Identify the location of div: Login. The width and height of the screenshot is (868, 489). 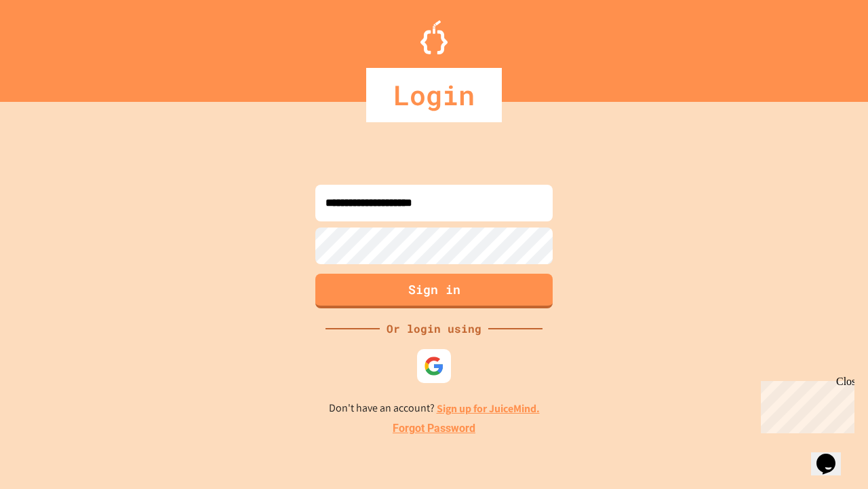
(434, 95).